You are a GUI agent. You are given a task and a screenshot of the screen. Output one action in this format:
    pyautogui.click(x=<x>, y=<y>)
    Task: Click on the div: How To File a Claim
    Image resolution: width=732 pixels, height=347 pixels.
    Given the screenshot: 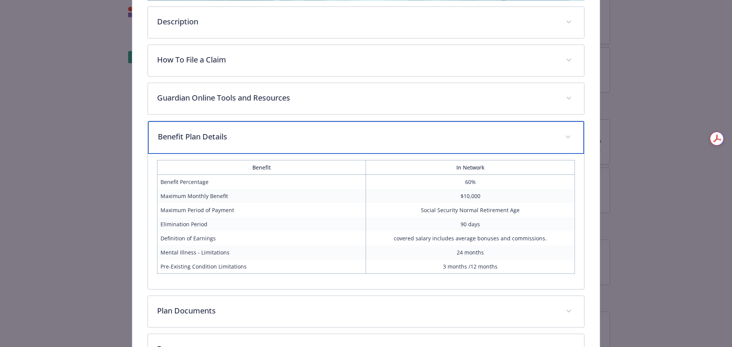 What is the action you would take?
    pyautogui.click(x=366, y=61)
    